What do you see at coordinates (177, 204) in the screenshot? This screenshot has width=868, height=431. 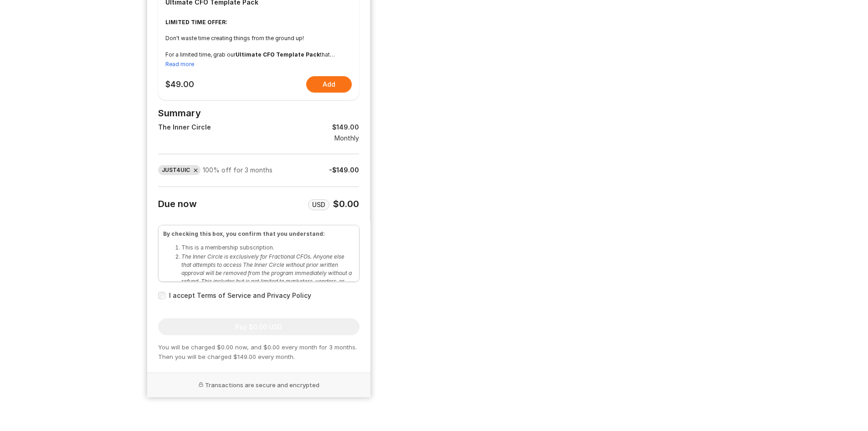 I see `h4: Due now` at bounding box center [177, 204].